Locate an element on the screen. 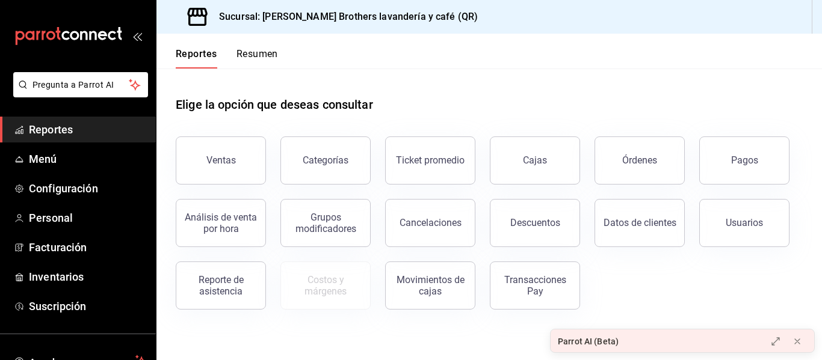 The height and width of the screenshot is (360, 822). div: Costos y márgenes is located at coordinates (325, 286).